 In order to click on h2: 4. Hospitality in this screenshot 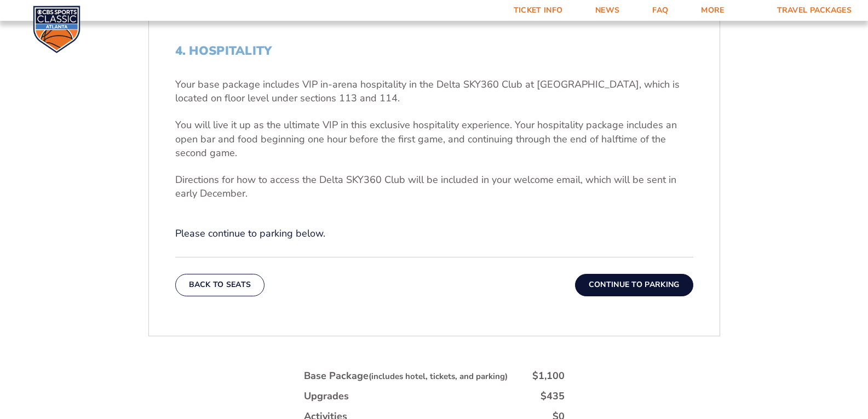, I will do `click(434, 51)`.